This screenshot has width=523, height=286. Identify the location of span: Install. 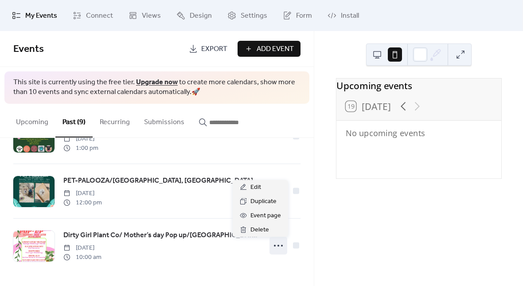
(350, 16).